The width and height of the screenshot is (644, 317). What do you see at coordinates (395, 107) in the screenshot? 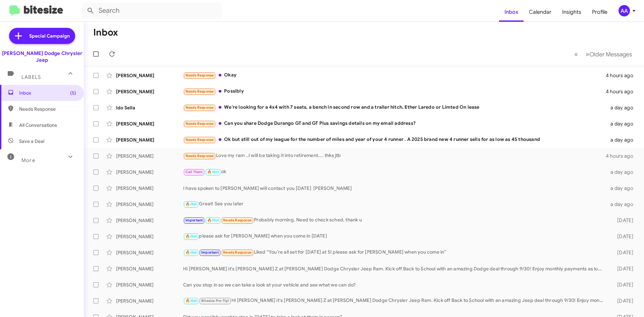
I see `div: We're looking for a 4x4 with 7 seats, a bench in second row and a trailer hitch. Ether Laredo or ...` at bounding box center [395, 107].